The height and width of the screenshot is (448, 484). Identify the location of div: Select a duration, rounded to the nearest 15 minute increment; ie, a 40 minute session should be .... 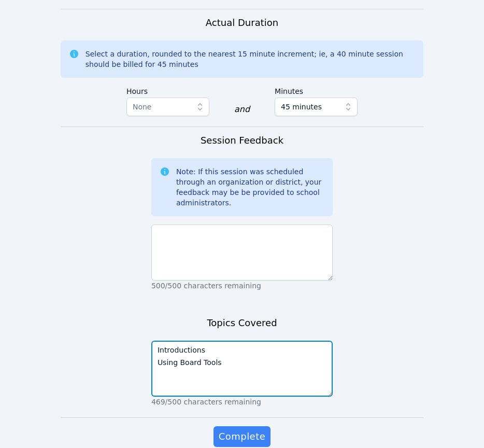
(250, 59).